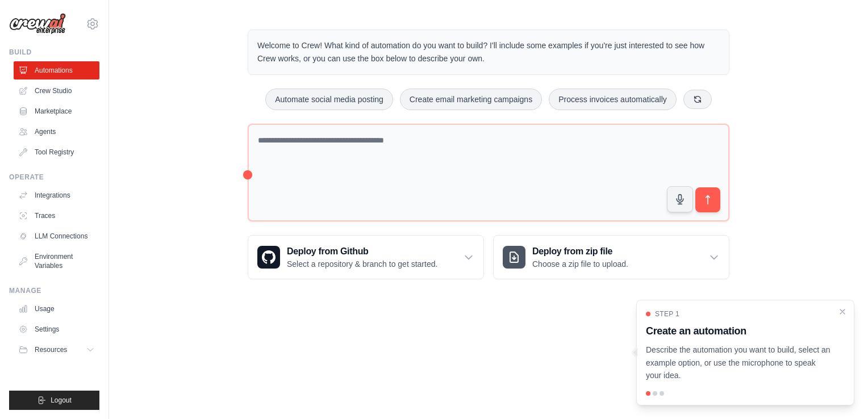 This screenshot has width=868, height=419. Describe the element at coordinates (61, 400) in the screenshot. I see `span: Logout` at that location.